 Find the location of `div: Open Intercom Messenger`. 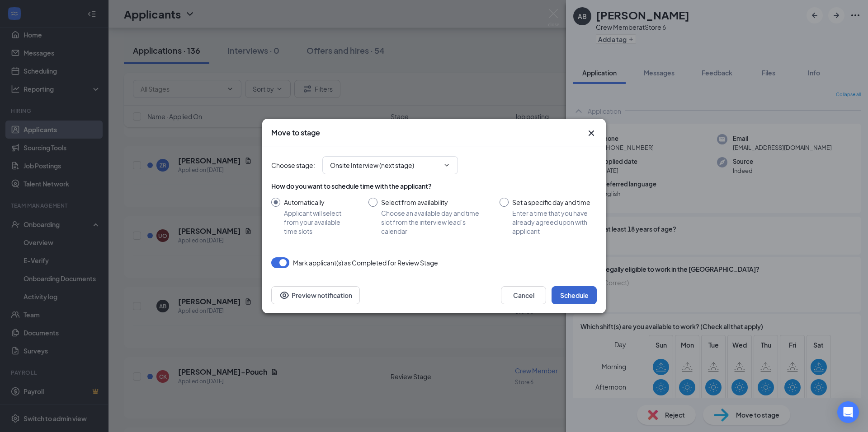

div: Open Intercom Messenger is located at coordinates (848, 412).